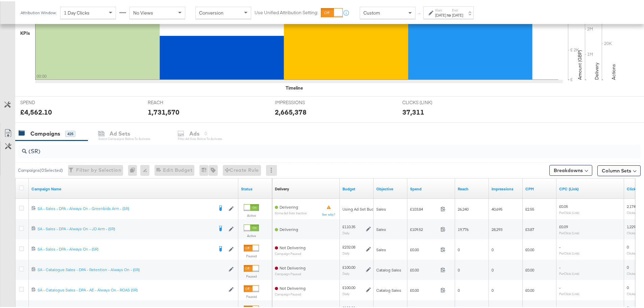 The height and width of the screenshot is (308, 644). Describe the element at coordinates (458, 9) in the screenshot. I see `label: End:` at that location.